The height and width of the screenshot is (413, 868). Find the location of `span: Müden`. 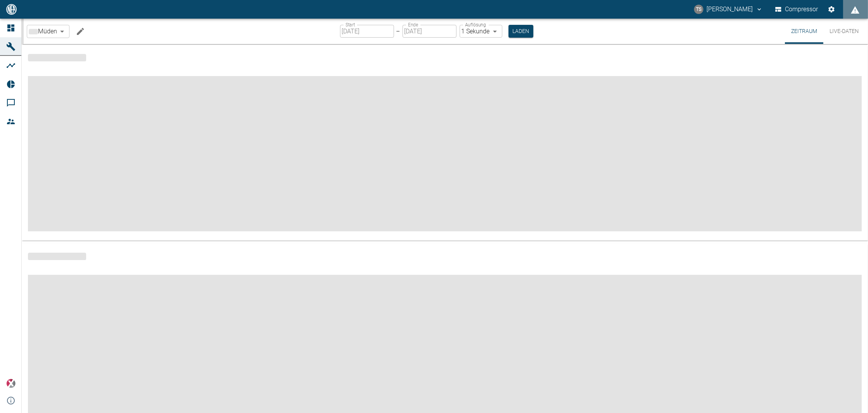

span: Müden is located at coordinates (47, 31).